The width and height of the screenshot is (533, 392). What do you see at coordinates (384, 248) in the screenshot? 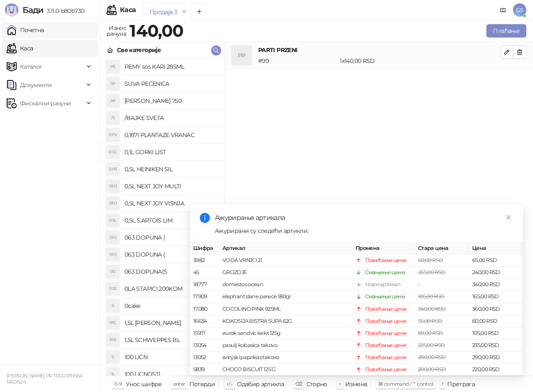
I see `th: Промена` at bounding box center [384, 248].